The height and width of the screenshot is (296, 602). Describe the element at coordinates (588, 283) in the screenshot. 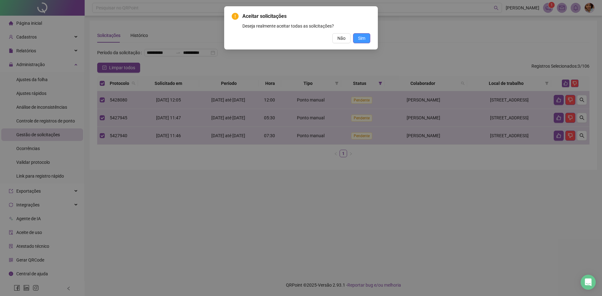

I see `div: Open Intercom Messenger` at that location.